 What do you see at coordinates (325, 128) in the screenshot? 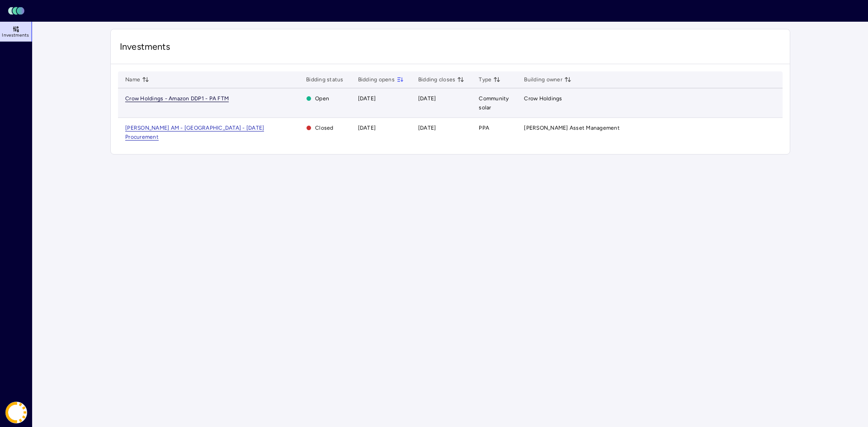
I see `span: Closed` at bounding box center [325, 128].